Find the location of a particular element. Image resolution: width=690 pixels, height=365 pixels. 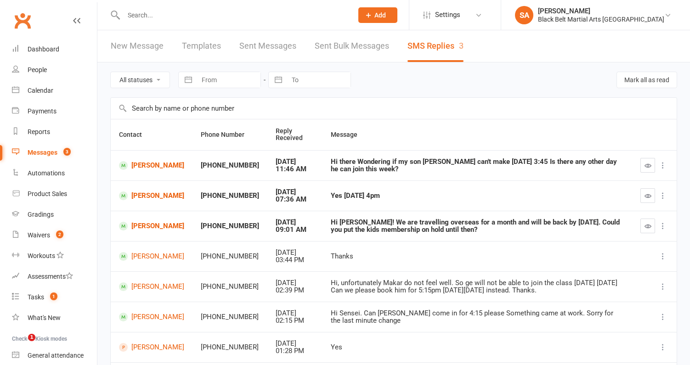

button: Mark all as read is located at coordinates (647, 80).